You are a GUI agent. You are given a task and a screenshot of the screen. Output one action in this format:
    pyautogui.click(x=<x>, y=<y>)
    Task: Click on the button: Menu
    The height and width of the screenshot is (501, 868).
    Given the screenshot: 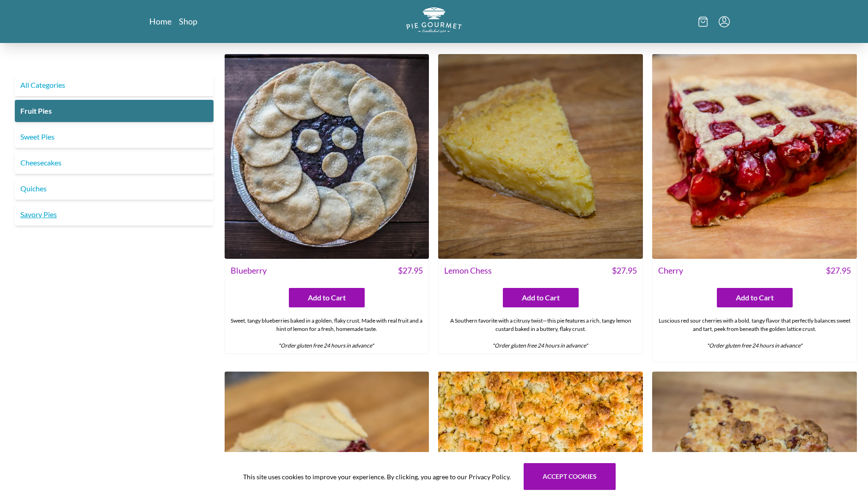 What is the action you would take?
    pyautogui.click(x=724, y=21)
    